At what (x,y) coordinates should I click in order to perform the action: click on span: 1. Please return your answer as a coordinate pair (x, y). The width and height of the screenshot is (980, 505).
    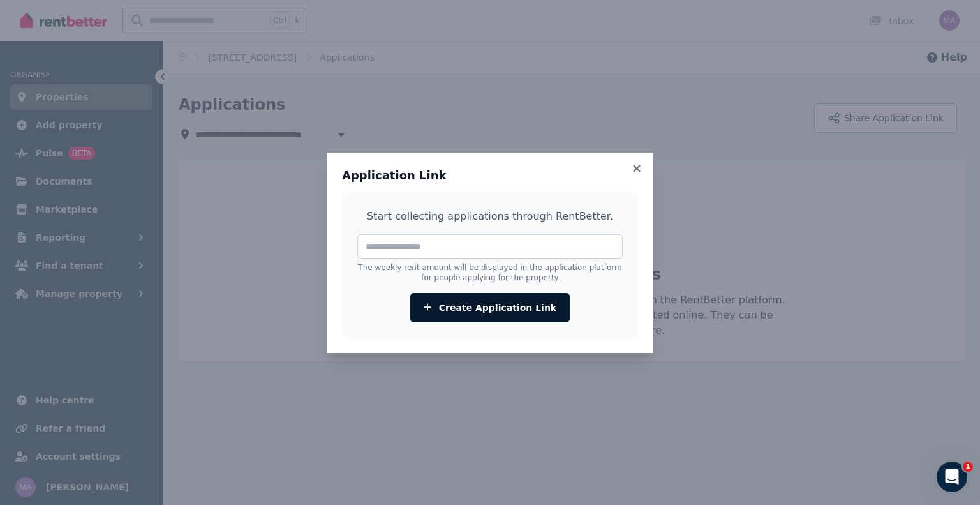
    Looking at the image, I should click on (968, 467).